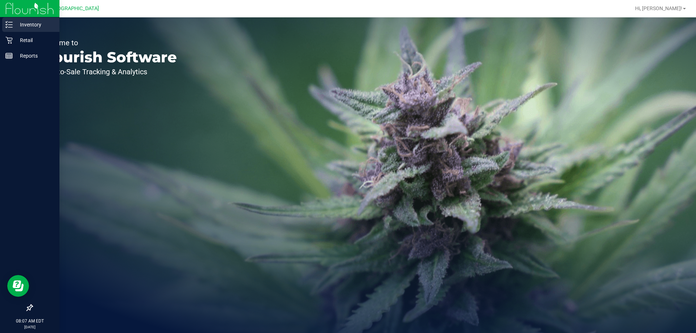 The width and height of the screenshot is (696, 333). What do you see at coordinates (9, 25) in the screenshot?
I see `inline-svg: Inventory` at bounding box center [9, 25].